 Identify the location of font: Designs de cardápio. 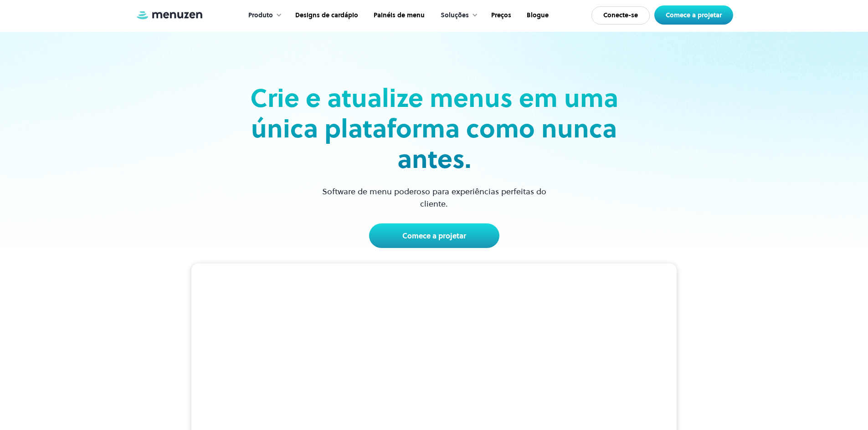
(327, 15).